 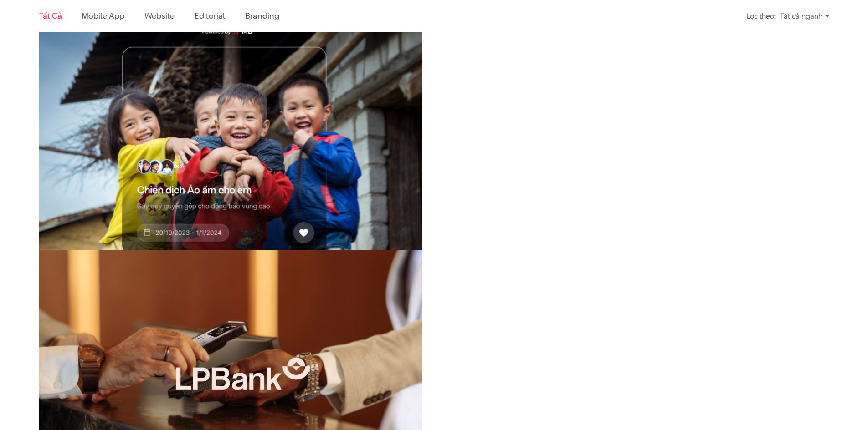 I want to click on div: Tất cả ngành, so click(x=804, y=16).